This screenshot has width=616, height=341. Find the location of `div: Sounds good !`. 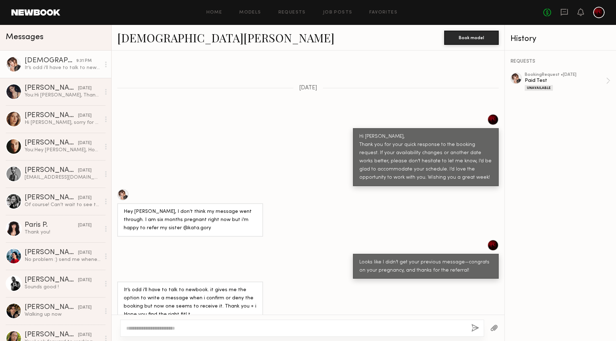

div: Sounds good ! is located at coordinates (62, 287).